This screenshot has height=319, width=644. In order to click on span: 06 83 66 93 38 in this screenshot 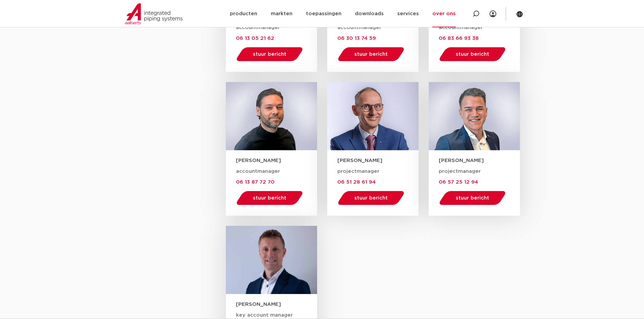, I will do `click(459, 38)`.